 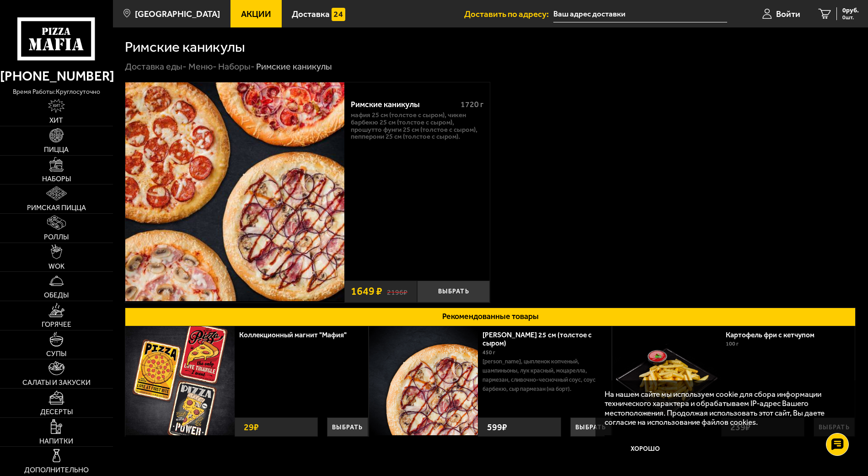 I want to click on a: Доставка еды-, so click(x=155, y=67).